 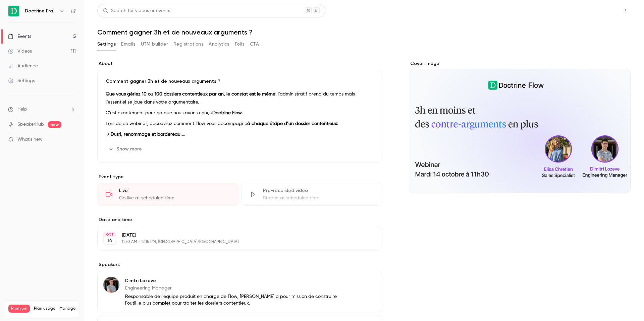 I want to click on button: Emails, so click(x=128, y=44).